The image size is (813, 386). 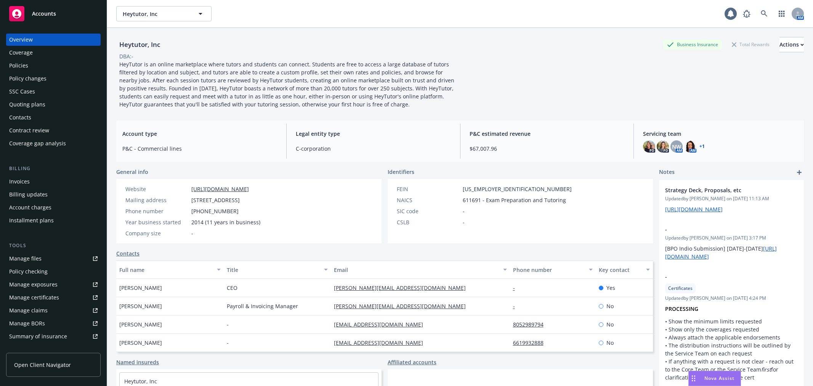 What do you see at coordinates (720, 133) in the screenshot?
I see `span: Servicing team` at bounding box center [720, 133].